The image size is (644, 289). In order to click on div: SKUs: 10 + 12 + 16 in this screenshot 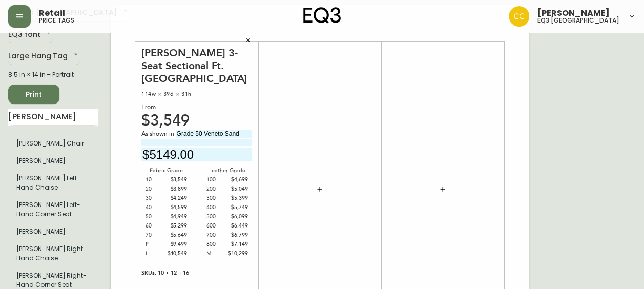, I will do `click(197, 273)`.